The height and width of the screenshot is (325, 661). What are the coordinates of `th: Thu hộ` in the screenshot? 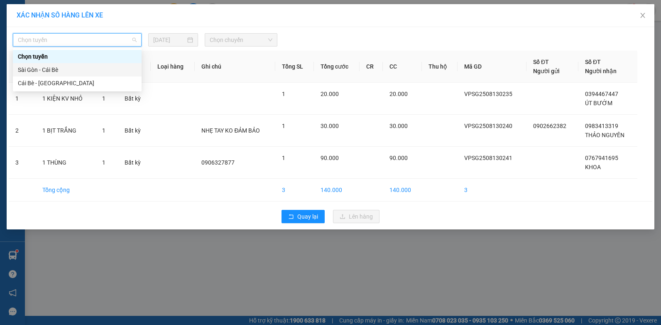 It's located at (439, 66).